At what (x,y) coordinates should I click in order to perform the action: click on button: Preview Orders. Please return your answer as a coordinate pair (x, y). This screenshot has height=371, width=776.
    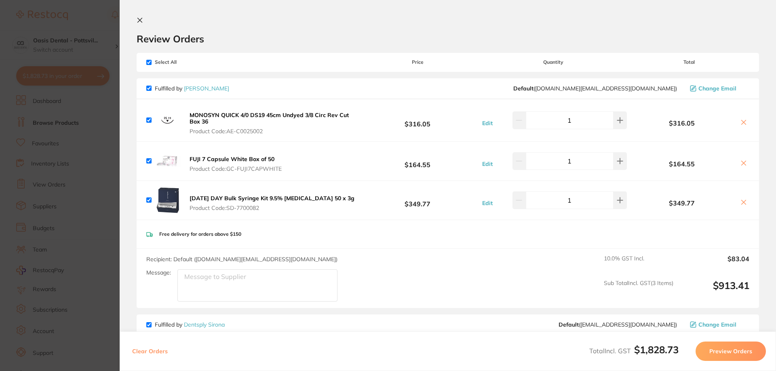
    Looking at the image, I should click on (730, 351).